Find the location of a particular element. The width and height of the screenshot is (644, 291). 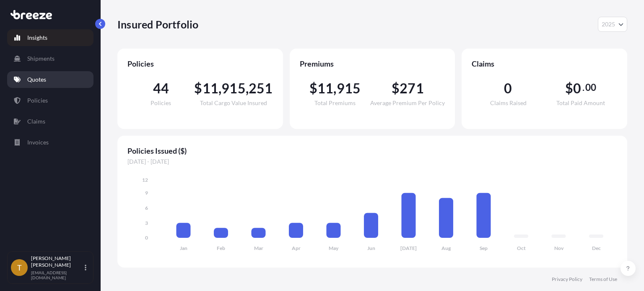

p: Terms of Use is located at coordinates (603, 279).